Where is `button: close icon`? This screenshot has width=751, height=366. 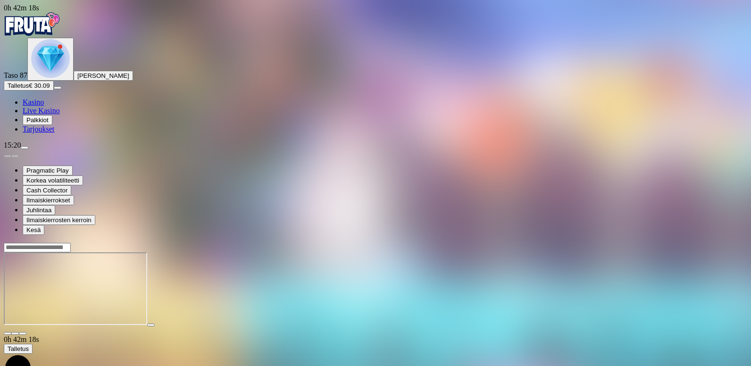
button: close icon is located at coordinates (8, 334).